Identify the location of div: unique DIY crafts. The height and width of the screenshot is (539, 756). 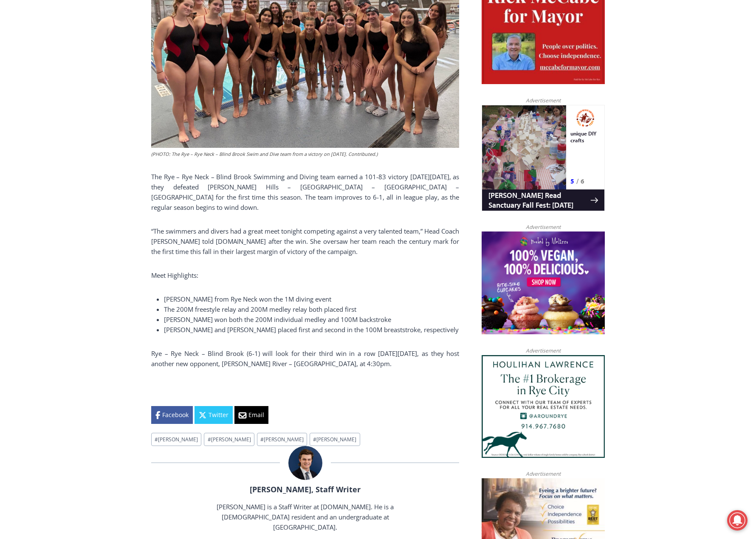
(104, 47).